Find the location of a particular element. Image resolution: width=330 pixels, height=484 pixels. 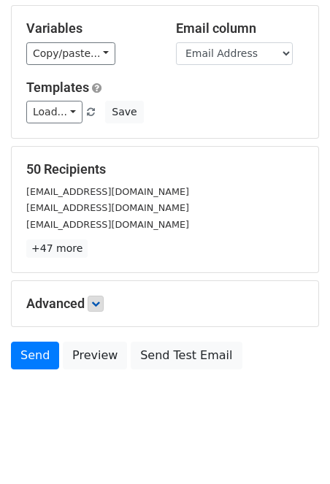

a: Copy/paste... is located at coordinates (71, 53).